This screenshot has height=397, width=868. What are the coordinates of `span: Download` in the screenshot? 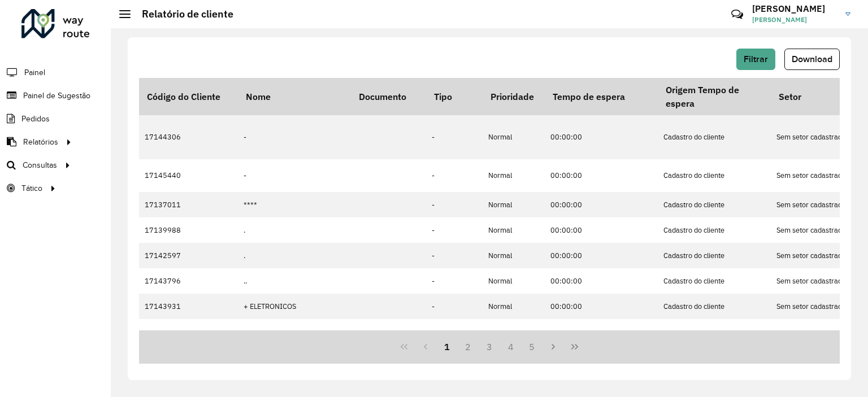 It's located at (812, 59).